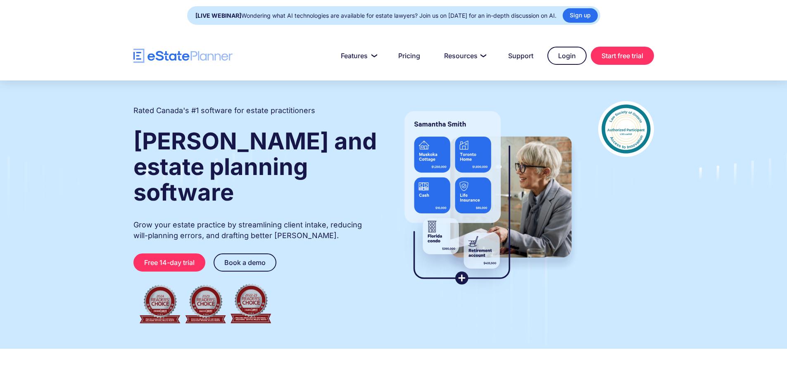 This screenshot has height=376, width=787. What do you see at coordinates (183, 56) in the screenshot?
I see `a: home` at bounding box center [183, 56].